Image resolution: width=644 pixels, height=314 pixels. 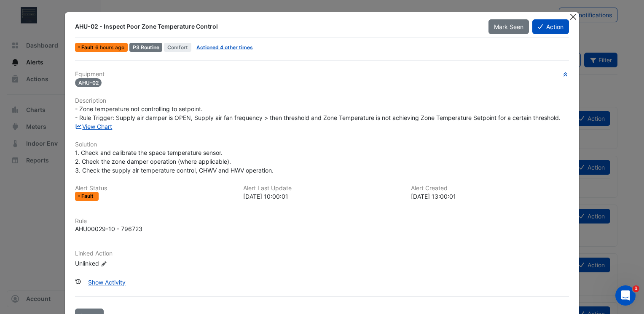 What do you see at coordinates (322, 101) in the screenshot?
I see `h6: Description` at bounding box center [322, 101].